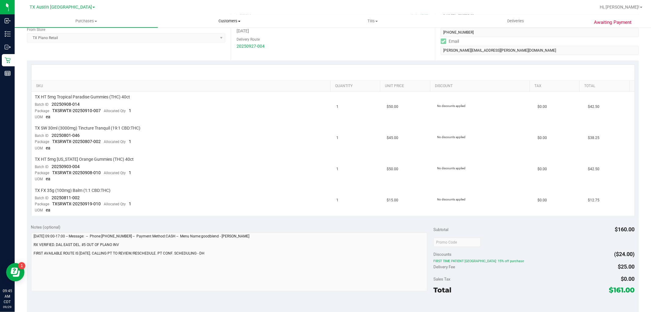 This screenshot has width=651, height=312. Describe the element at coordinates (46, 227) in the screenshot. I see `span: Notes (optional)` at that location.